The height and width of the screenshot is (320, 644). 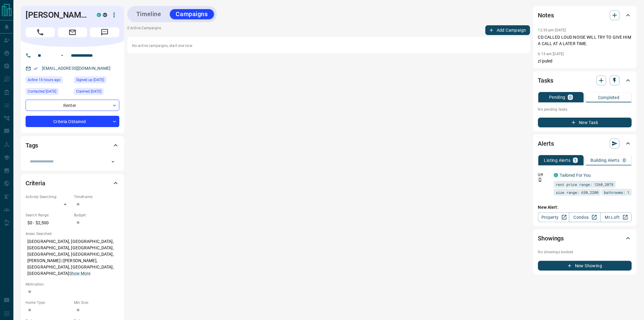 I want to click on span: Active 16 hours ago, so click(x=44, y=80).